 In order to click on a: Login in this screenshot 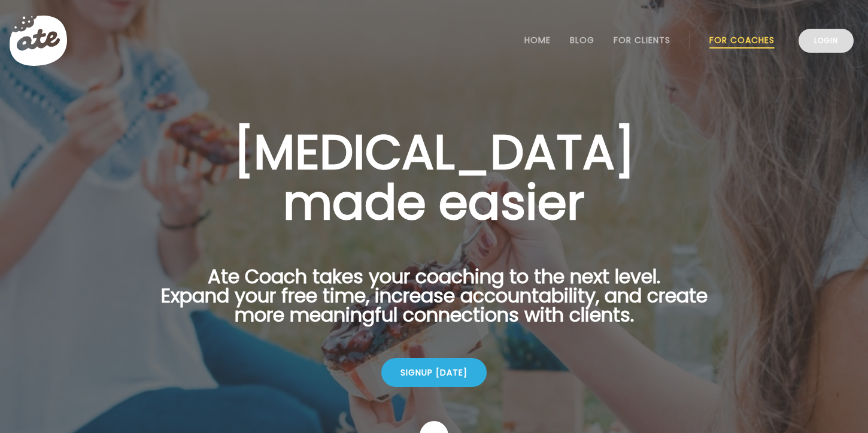, I will do `click(827, 41)`.